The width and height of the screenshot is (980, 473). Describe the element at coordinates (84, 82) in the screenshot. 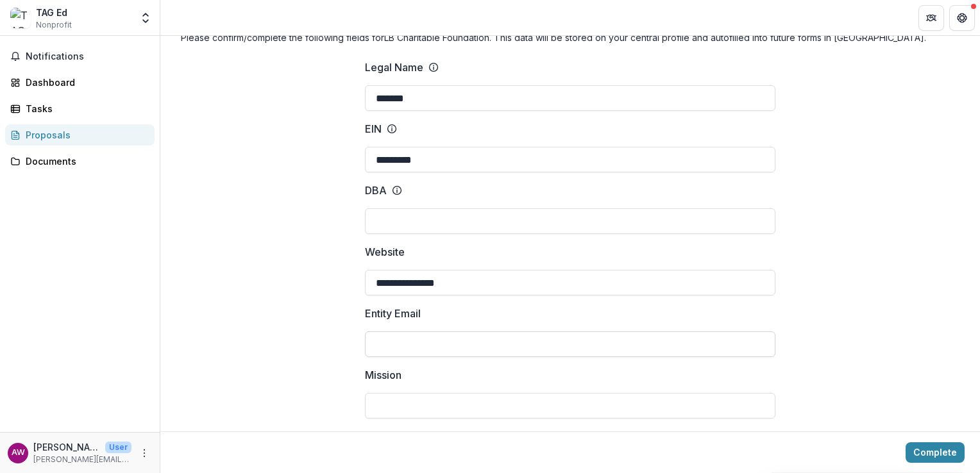

I see `div: Dashboard` at that location.